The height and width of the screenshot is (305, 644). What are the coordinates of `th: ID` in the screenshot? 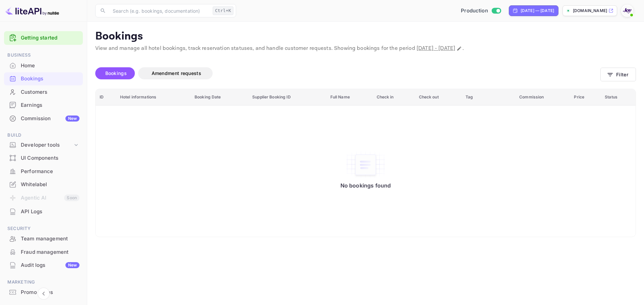 It's located at (106, 97).